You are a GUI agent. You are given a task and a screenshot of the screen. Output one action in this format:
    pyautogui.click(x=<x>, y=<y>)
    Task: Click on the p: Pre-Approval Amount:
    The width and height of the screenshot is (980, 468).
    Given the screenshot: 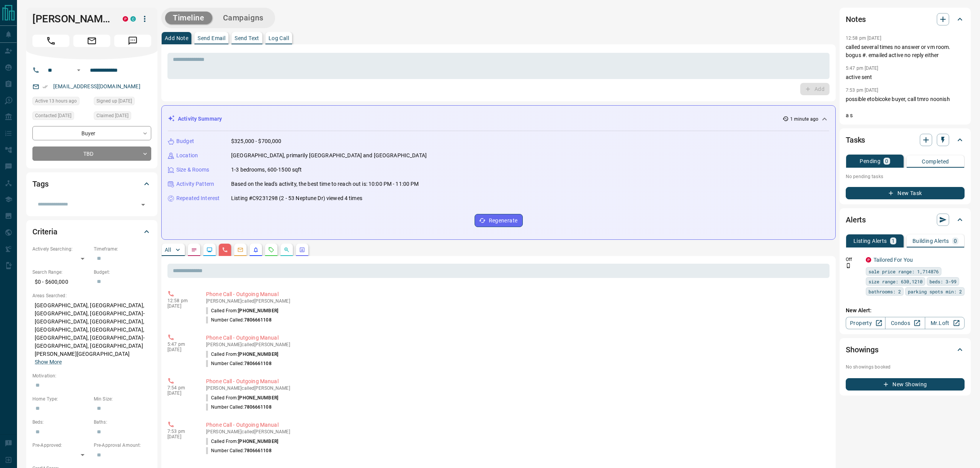 What is the action you would take?
    pyautogui.click(x=123, y=445)
    